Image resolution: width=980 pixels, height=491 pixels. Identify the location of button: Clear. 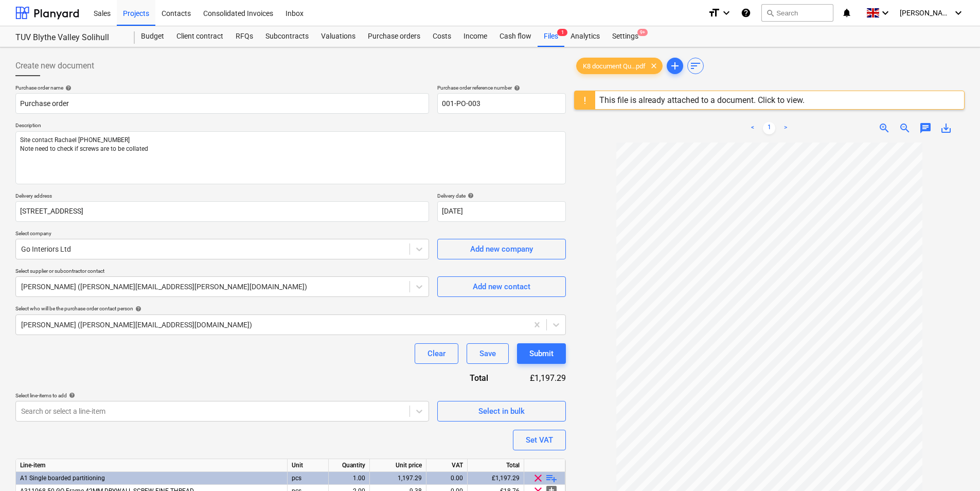
(436, 353).